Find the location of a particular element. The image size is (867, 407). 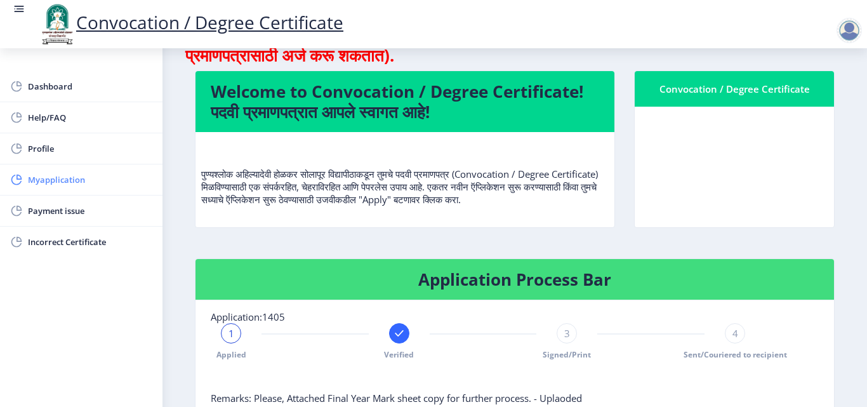

h4: Application Process Bar is located at coordinates (515, 279).